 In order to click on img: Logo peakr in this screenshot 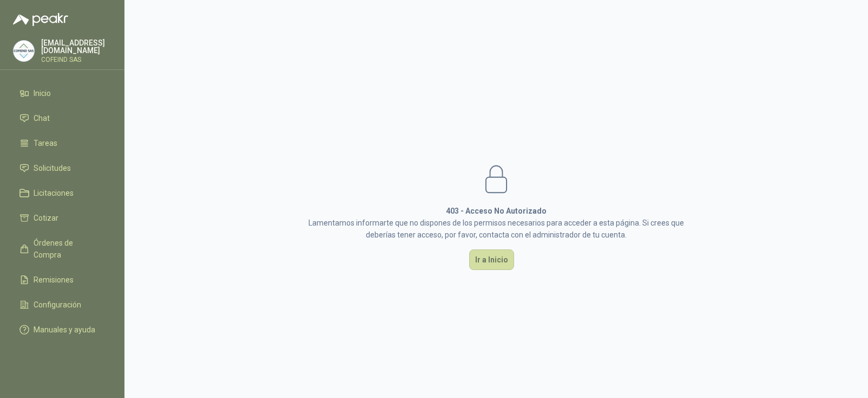, I will do `click(41, 20)`.